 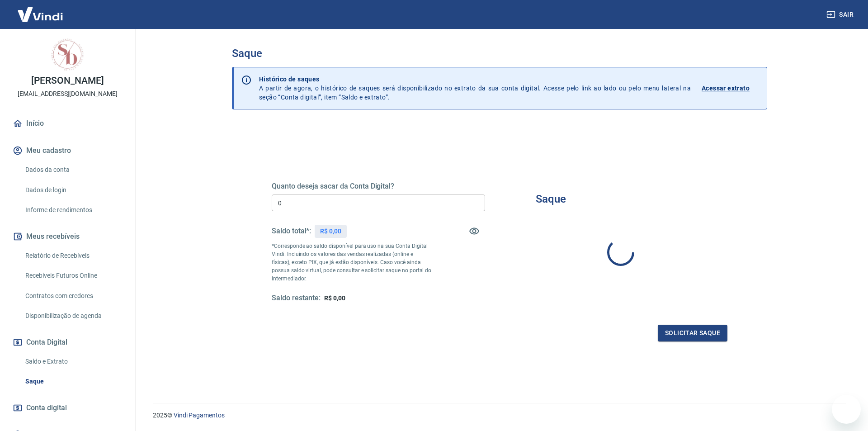 I want to click on p: Histórico de saques, so click(x=475, y=79).